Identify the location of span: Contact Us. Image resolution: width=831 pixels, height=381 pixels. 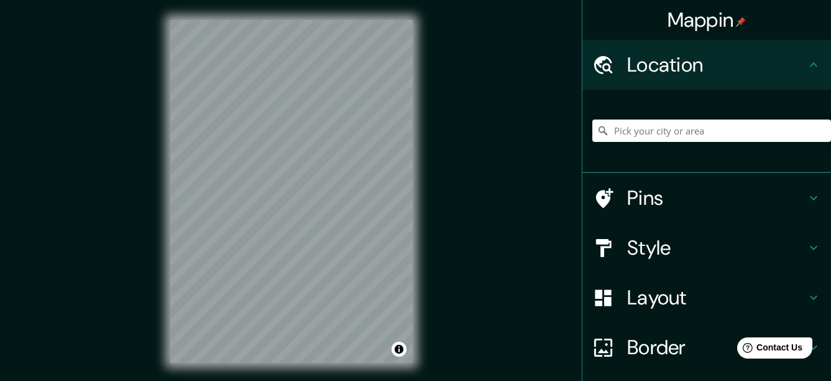
(59, 15).